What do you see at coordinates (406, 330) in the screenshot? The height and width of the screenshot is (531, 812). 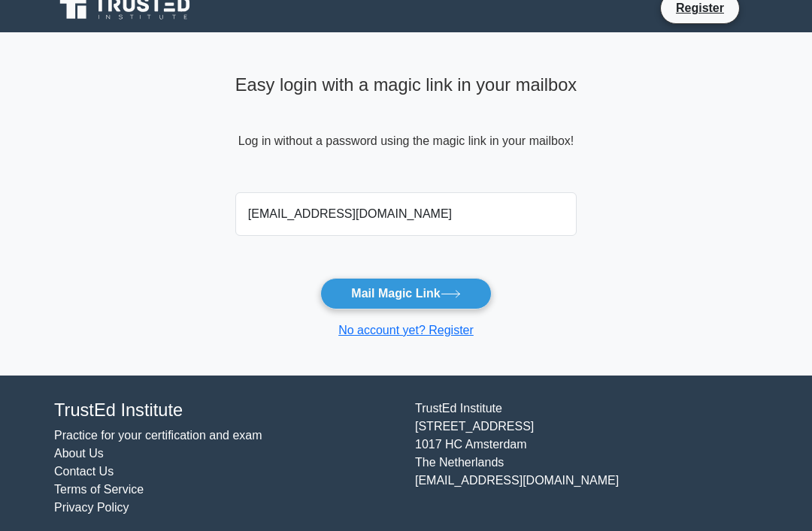 I see `a: No account yet? Register` at bounding box center [406, 330].